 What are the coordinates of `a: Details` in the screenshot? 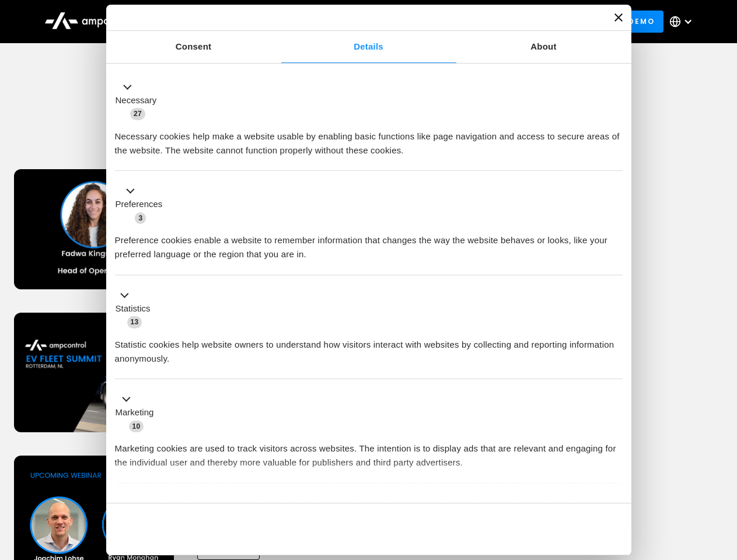 It's located at (369, 47).